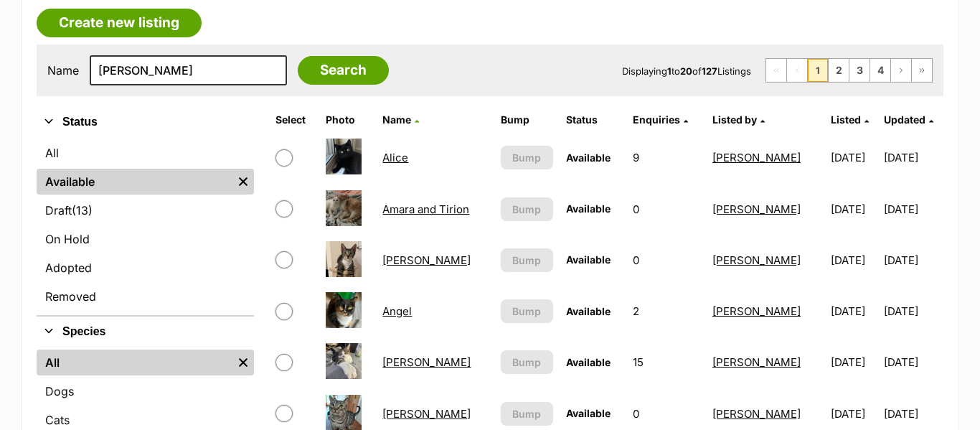 Image resolution: width=980 pixels, height=430 pixels. What do you see at coordinates (665, 362) in the screenshot?
I see `td: 15` at bounding box center [665, 362].